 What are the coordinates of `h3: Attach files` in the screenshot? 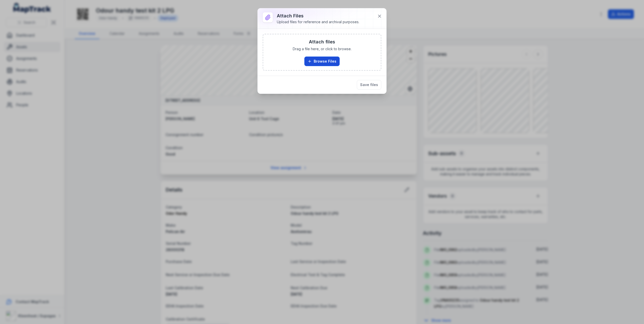 It's located at (322, 42).